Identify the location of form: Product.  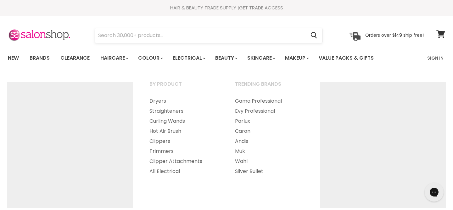
(208, 36).